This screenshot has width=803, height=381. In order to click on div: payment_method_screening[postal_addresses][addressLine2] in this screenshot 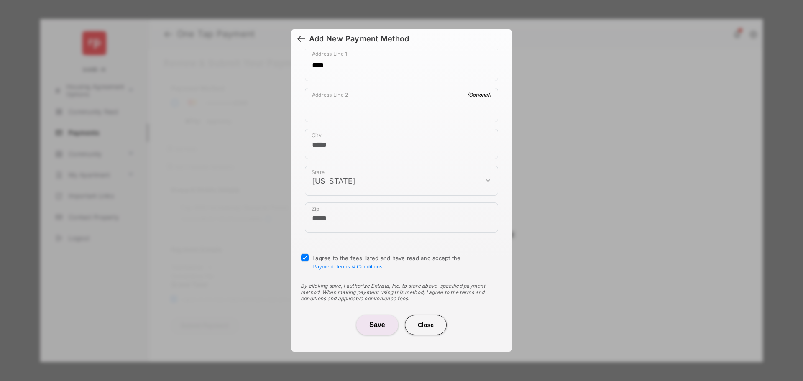, I will do `click(402, 105)`.